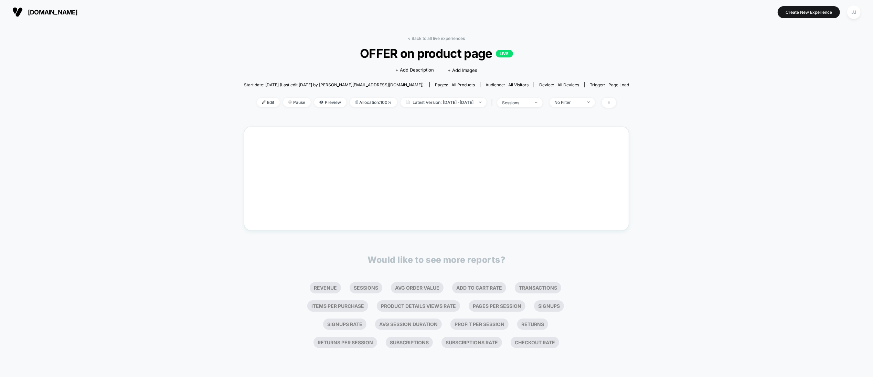 Image resolution: width=873 pixels, height=377 pixels. What do you see at coordinates (479, 324) in the screenshot?
I see `li: Profit Per Session` at bounding box center [479, 324].